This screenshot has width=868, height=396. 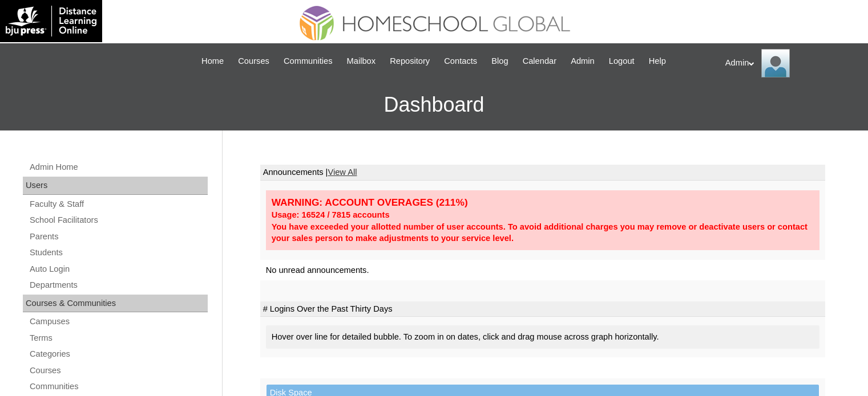 What do you see at coordinates (776, 63) in the screenshot?
I see `img: Admin Homeschool Global` at bounding box center [776, 63].